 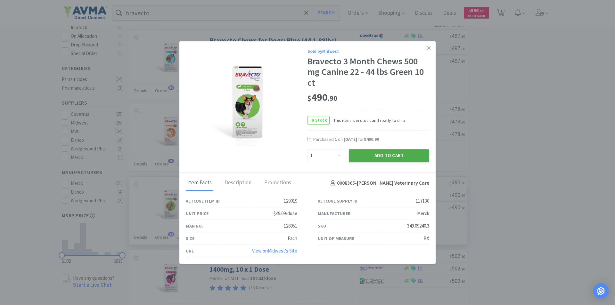 I want to click on div: Sold by Midwest, so click(x=368, y=51).